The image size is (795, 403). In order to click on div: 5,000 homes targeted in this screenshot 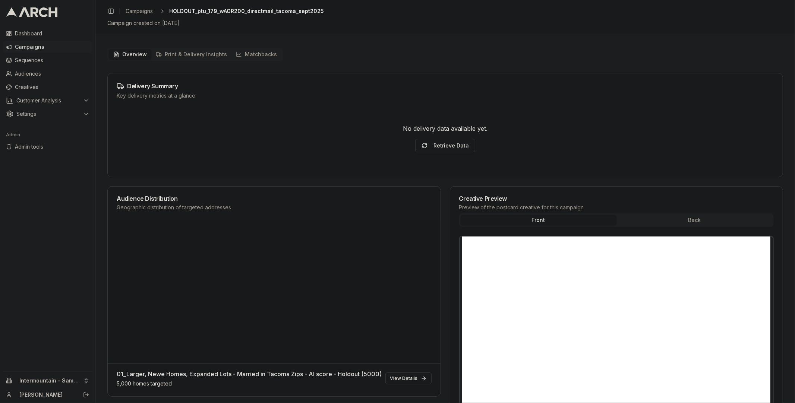, I will do `click(249, 384)`.